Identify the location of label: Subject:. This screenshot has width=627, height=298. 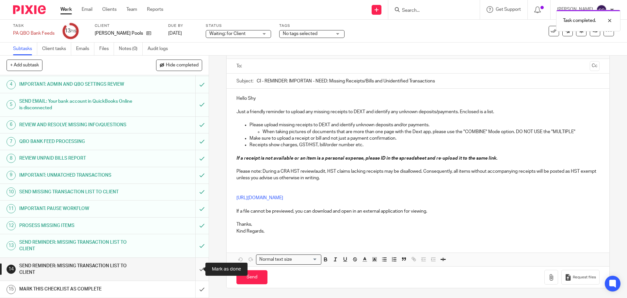
(245, 81).